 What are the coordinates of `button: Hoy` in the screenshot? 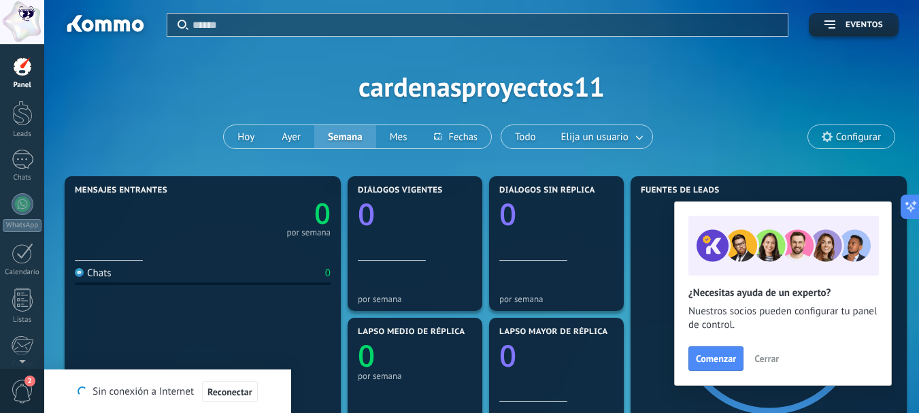 It's located at (246, 137).